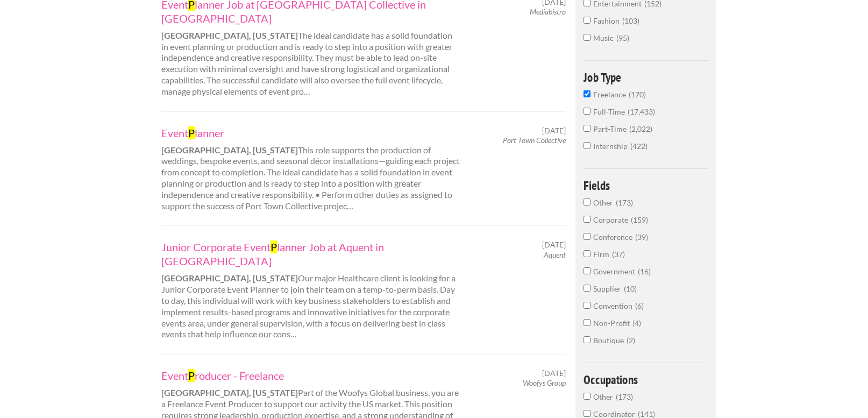 The image size is (868, 418). What do you see at coordinates (612, 220) in the screenshot?
I see `span: Corporate` at bounding box center [612, 220].